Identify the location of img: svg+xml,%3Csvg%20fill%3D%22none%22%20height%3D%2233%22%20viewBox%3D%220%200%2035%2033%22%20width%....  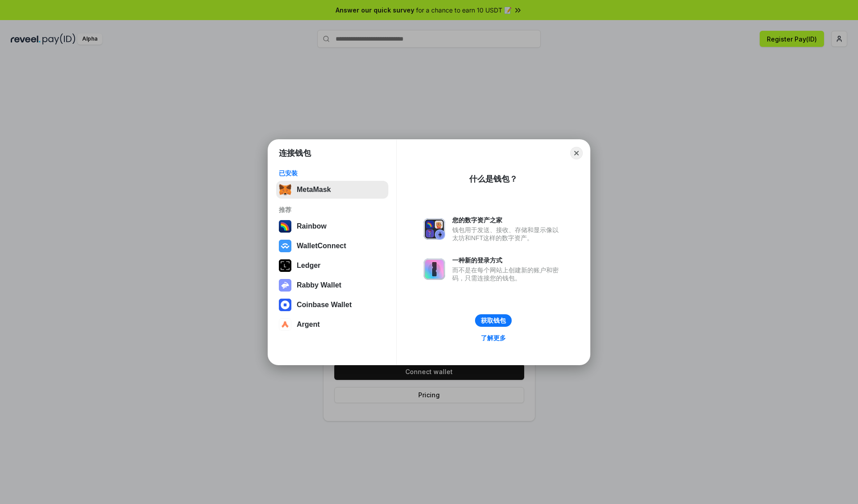
(285, 190).